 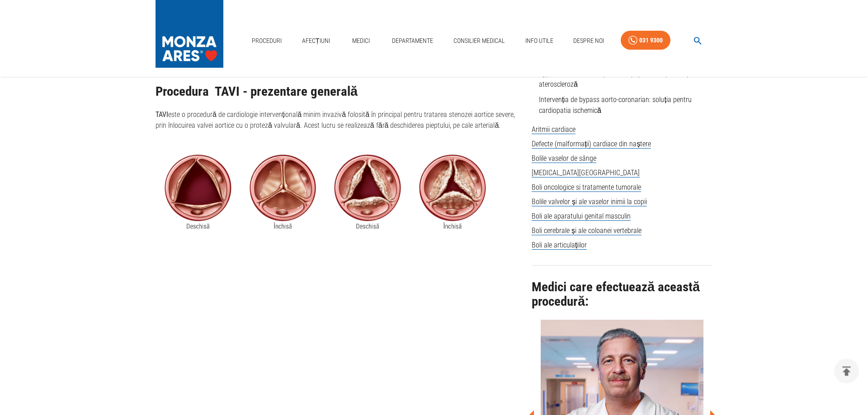 What do you see at coordinates (651, 40) in the screenshot?
I see `div: 031 9300` at bounding box center [651, 40].